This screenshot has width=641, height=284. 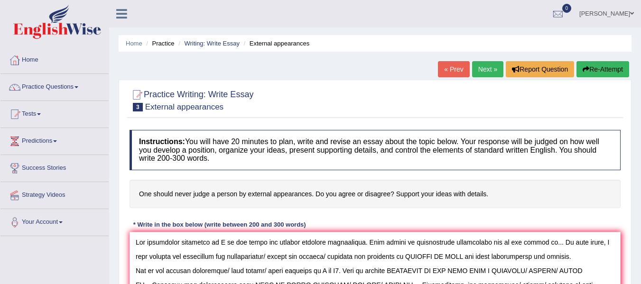 I want to click on a: Predictions, so click(x=55, y=140).